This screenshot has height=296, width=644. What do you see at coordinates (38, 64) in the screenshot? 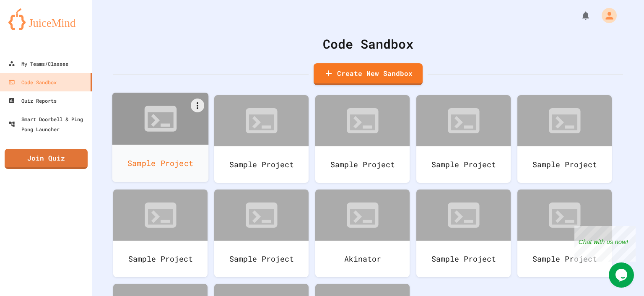
I see `div: My Teams/Classes` at bounding box center [38, 64].